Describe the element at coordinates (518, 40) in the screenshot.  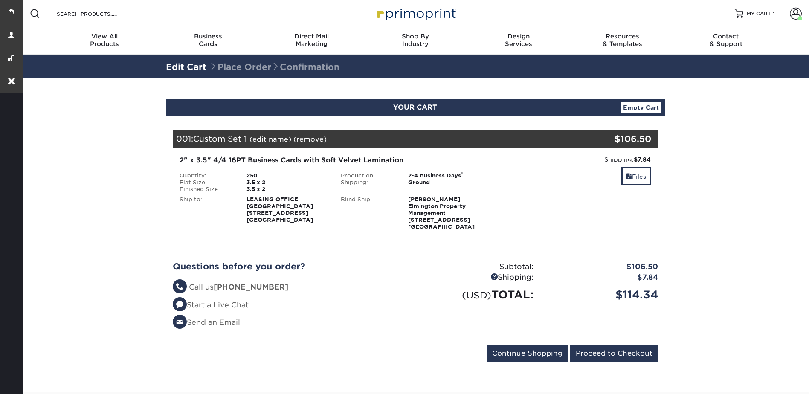
I see `div: Services` at that location.